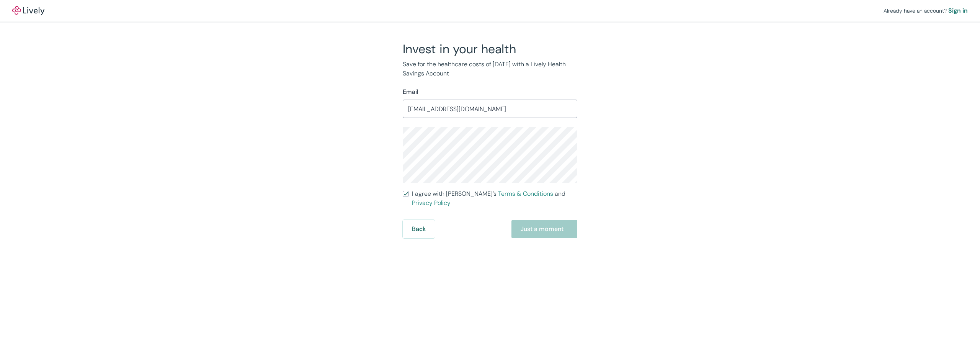  Describe the element at coordinates (411, 92) in the screenshot. I see `label: Email` at that location.